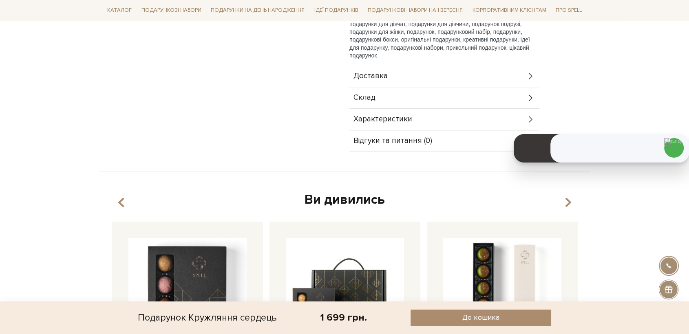 The height and width of the screenshot is (334, 689). I want to click on a: Каталог, so click(119, 10).